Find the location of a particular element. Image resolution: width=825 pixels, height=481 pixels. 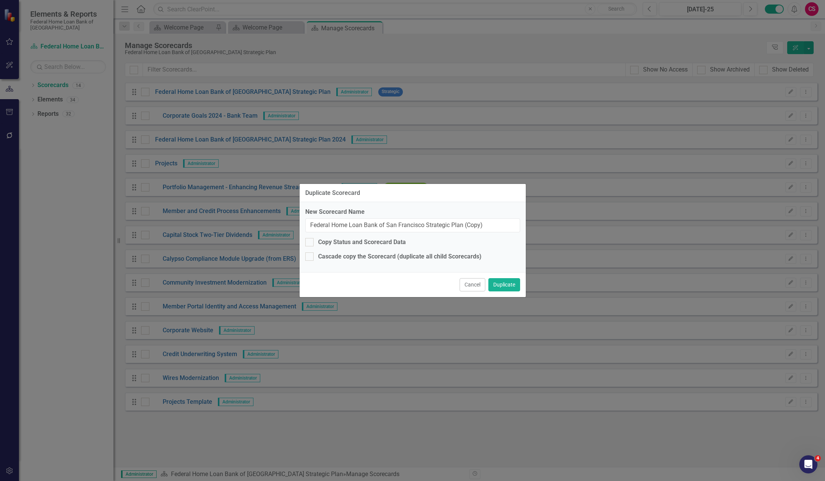

div: Duplicate Scorecard is located at coordinates (332, 193).